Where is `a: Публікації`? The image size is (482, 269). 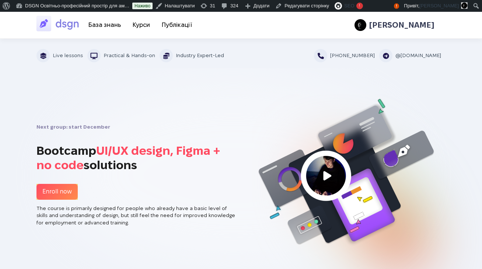 a: Публікації is located at coordinates (177, 25).